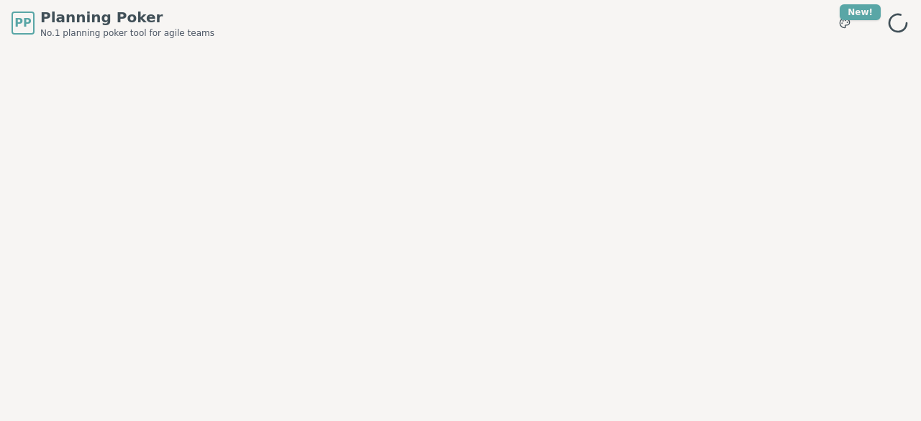  Describe the element at coordinates (860, 12) in the screenshot. I see `div: New!` at that location.